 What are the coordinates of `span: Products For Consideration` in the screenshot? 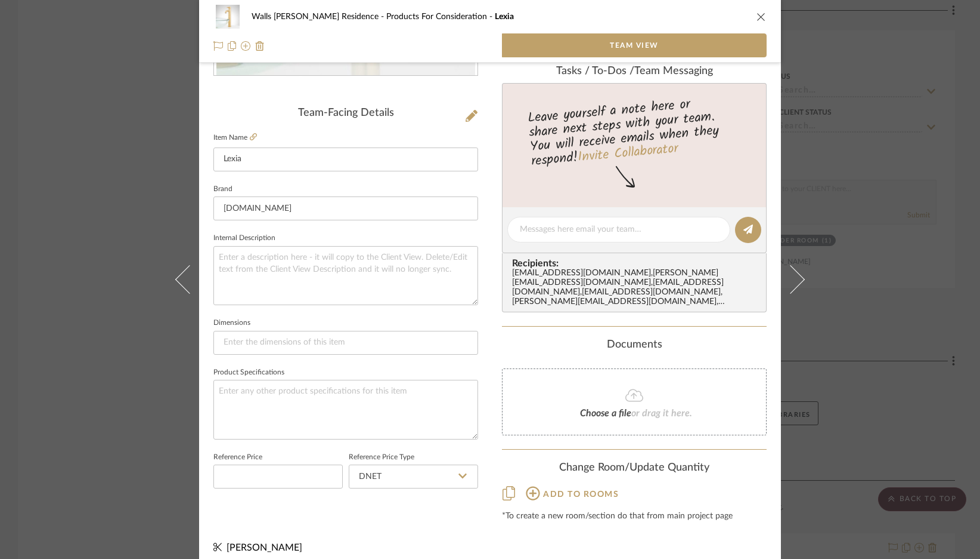 It's located at (440, 17).